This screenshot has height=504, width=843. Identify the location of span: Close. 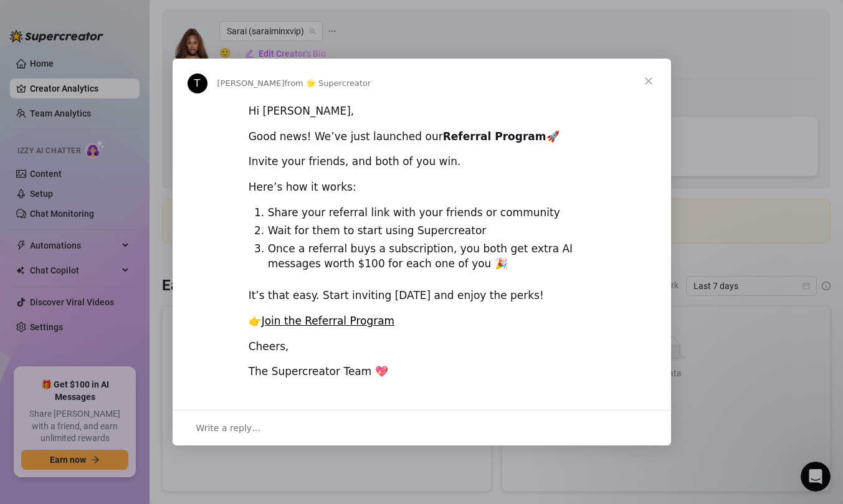
(649, 81).